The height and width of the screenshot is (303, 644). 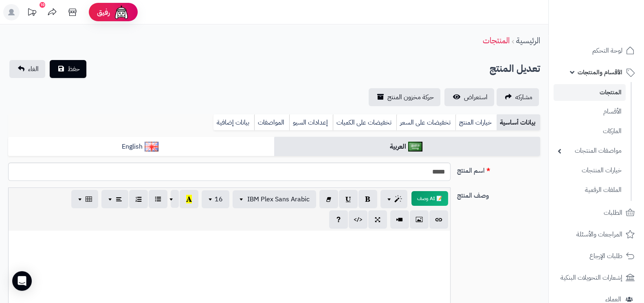 I want to click on span: الأقسام والمنتجات, so click(x=600, y=72).